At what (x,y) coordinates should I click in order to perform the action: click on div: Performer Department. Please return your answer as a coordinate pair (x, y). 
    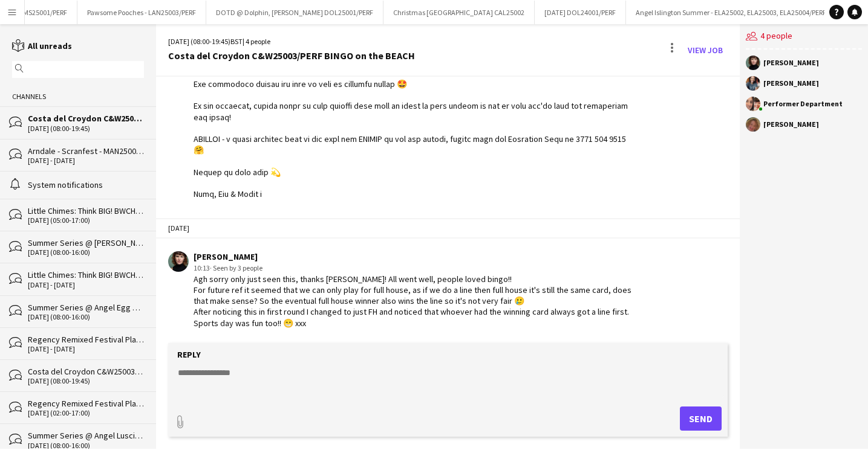
    Looking at the image, I should click on (802, 103).